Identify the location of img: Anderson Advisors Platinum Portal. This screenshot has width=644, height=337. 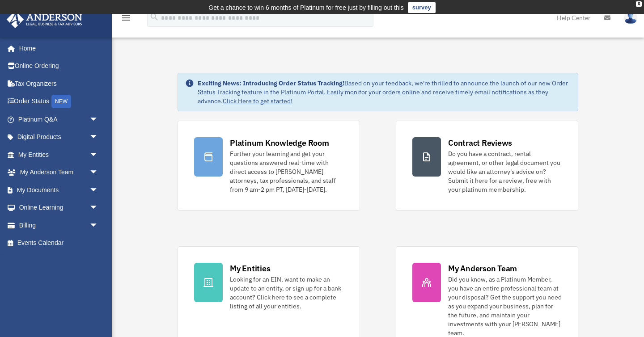
(44, 19).